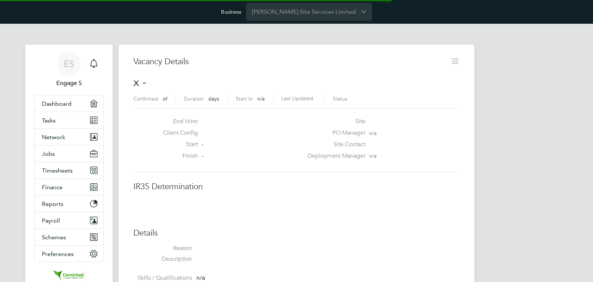 Image resolution: width=593 pixels, height=282 pixels. What do you see at coordinates (140, 82) in the screenshot?
I see `span: x -` at bounding box center [140, 82].